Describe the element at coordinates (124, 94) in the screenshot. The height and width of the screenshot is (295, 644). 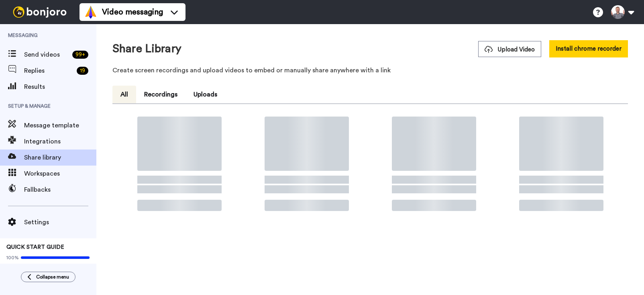
I see `button: All` at that location.